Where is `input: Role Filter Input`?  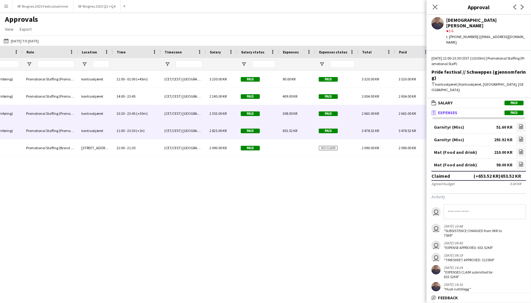 input: Role Filter Input is located at coordinates (56, 64).